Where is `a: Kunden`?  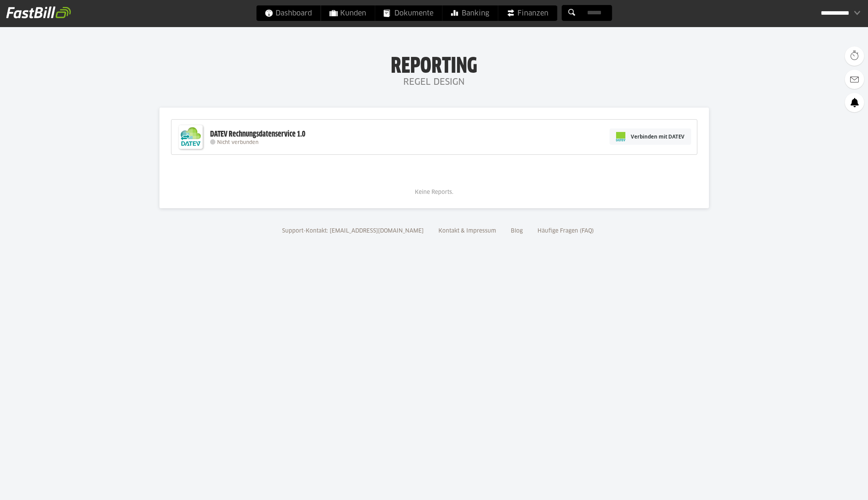
a: Kunden is located at coordinates (348, 13).